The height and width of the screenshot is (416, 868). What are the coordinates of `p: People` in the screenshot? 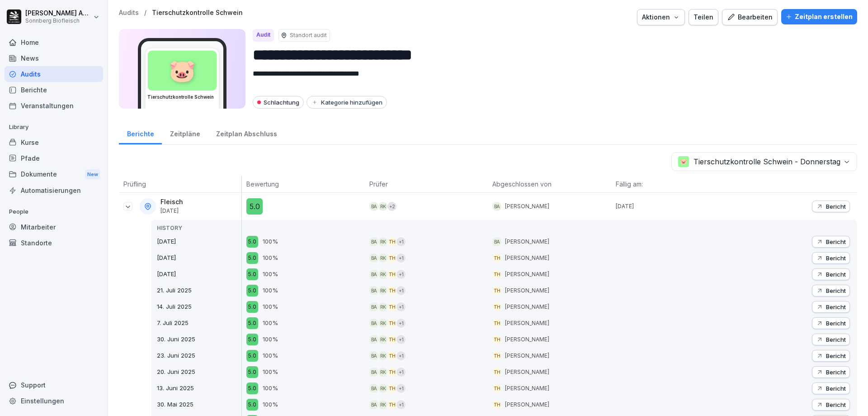 It's located at (54, 212).